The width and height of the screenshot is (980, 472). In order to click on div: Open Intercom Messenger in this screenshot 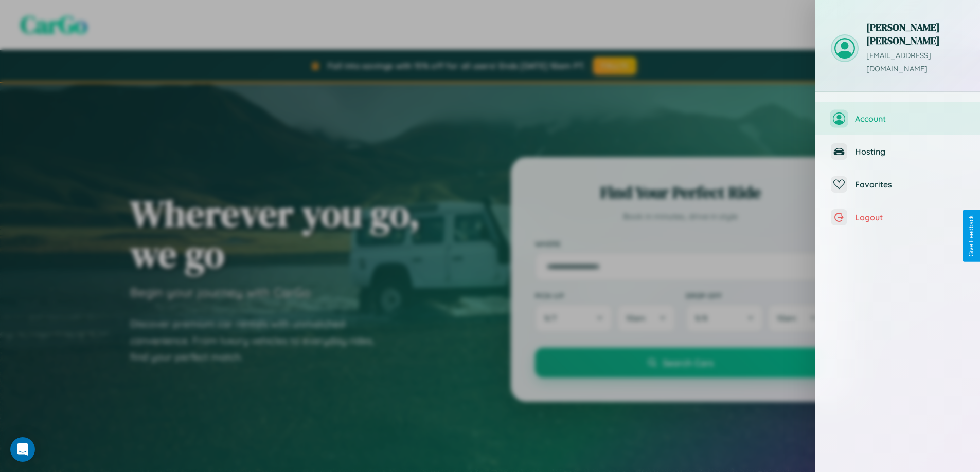, I will do `click(23, 450)`.